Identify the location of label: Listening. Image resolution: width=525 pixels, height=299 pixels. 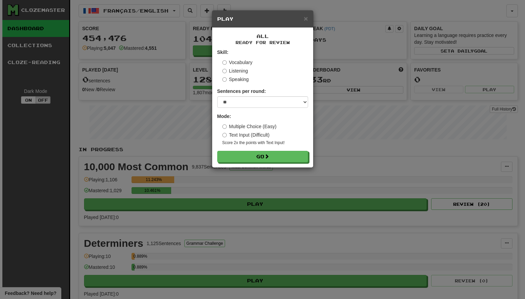
(235, 71).